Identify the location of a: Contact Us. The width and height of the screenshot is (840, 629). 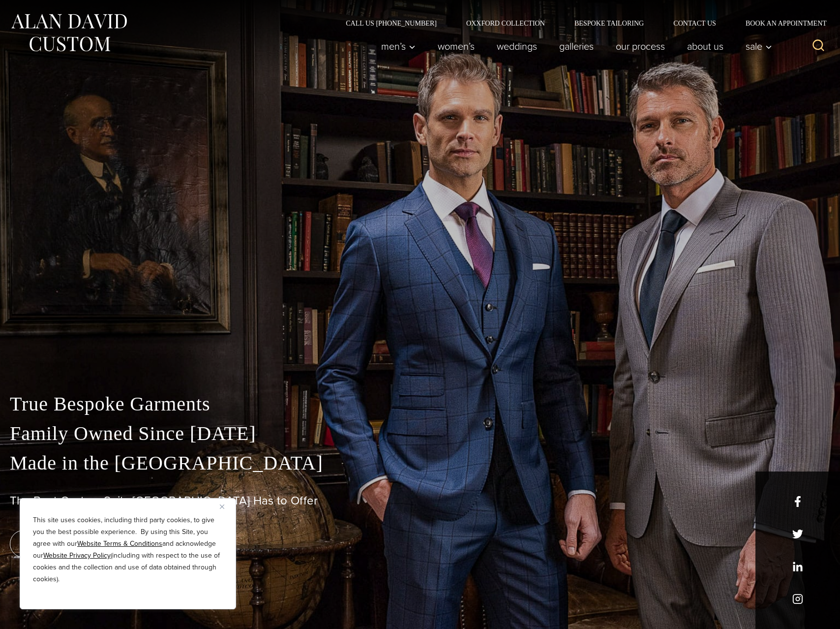
(695, 23).